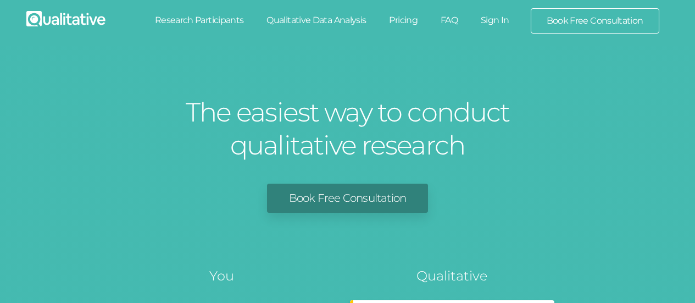 The width and height of the screenshot is (695, 303). What do you see at coordinates (449, 20) in the screenshot?
I see `a: FAQ` at bounding box center [449, 20].